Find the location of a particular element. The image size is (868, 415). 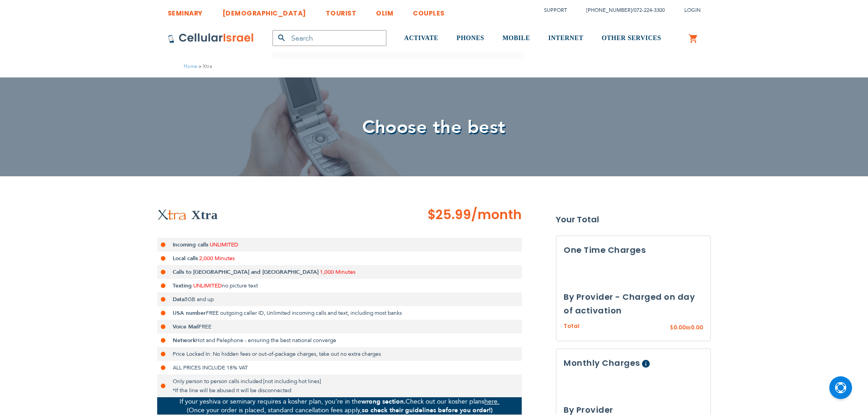

strong: so check their guidelines before you order!) is located at coordinates (427, 410).